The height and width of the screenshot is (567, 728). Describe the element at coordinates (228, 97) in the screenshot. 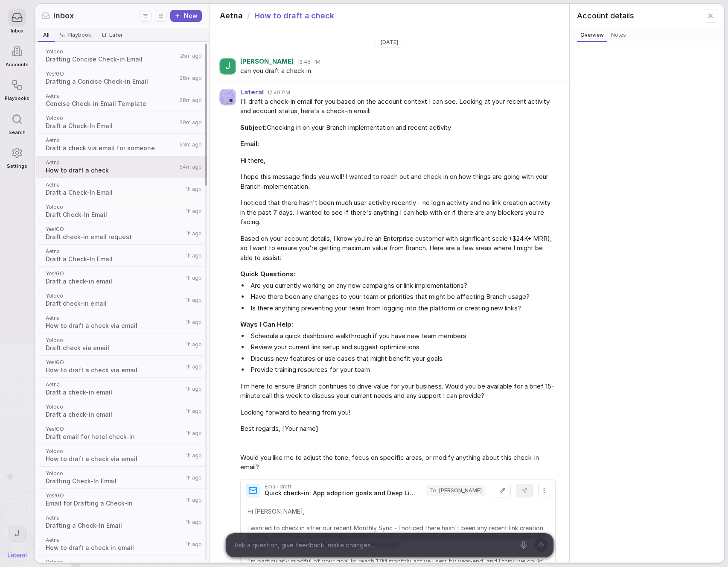

I see `img: Agent avatar` at that location.